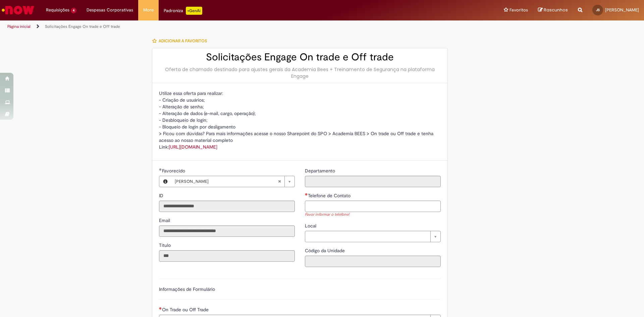 The image size is (644, 317). Describe the element at coordinates (18, 10) in the screenshot. I see `img: ServiceNow` at that location.